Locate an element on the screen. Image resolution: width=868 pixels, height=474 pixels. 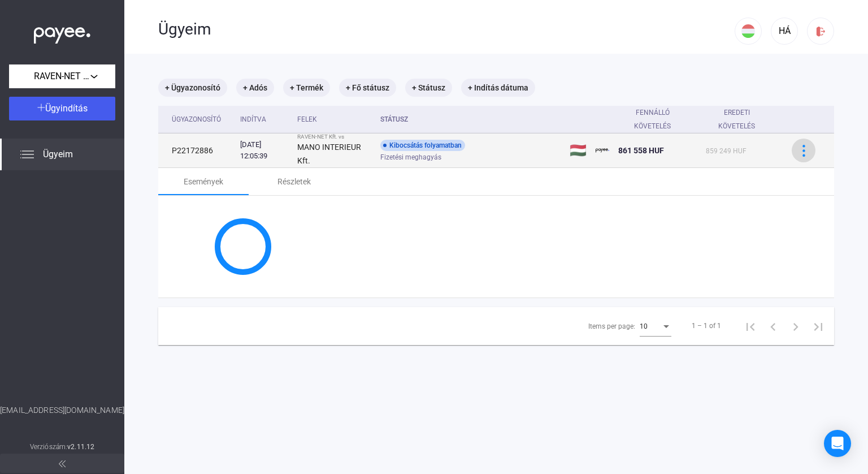
div: Open Intercom Messenger is located at coordinates (838, 444).